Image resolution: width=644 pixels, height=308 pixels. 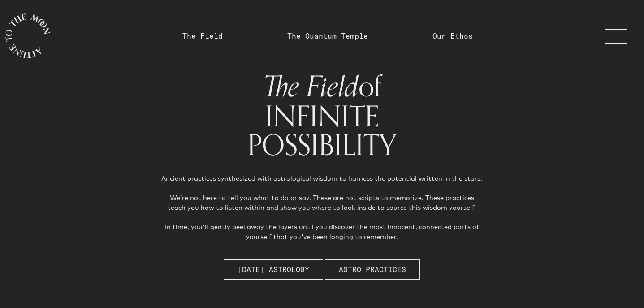 I want to click on span: Astro Practices, so click(x=372, y=269).